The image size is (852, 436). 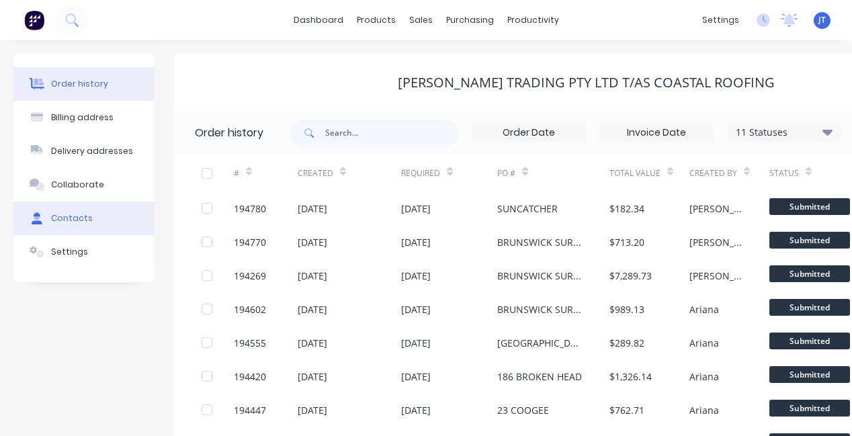 I want to click on span: JT, so click(x=822, y=20).